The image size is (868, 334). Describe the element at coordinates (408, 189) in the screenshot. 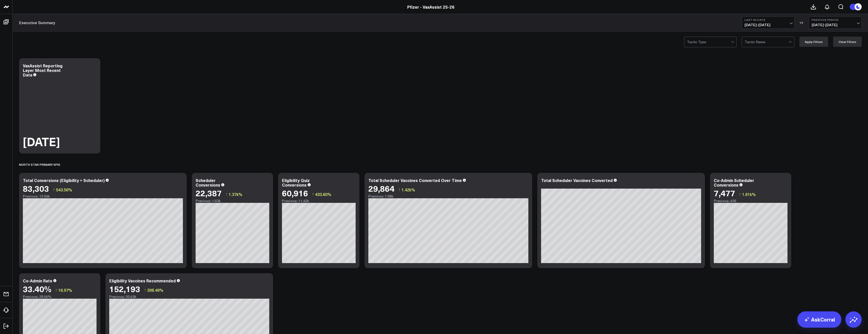

I see `span: 1.42k%` at that location.